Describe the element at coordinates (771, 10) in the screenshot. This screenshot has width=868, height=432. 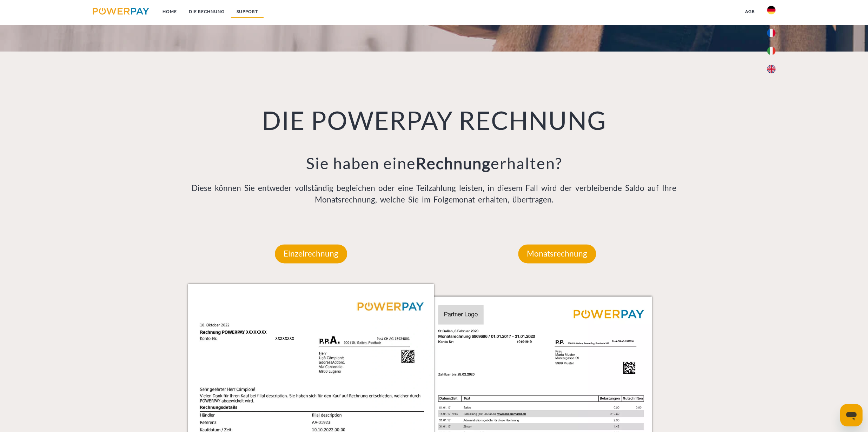
I see `img: de` at that location.